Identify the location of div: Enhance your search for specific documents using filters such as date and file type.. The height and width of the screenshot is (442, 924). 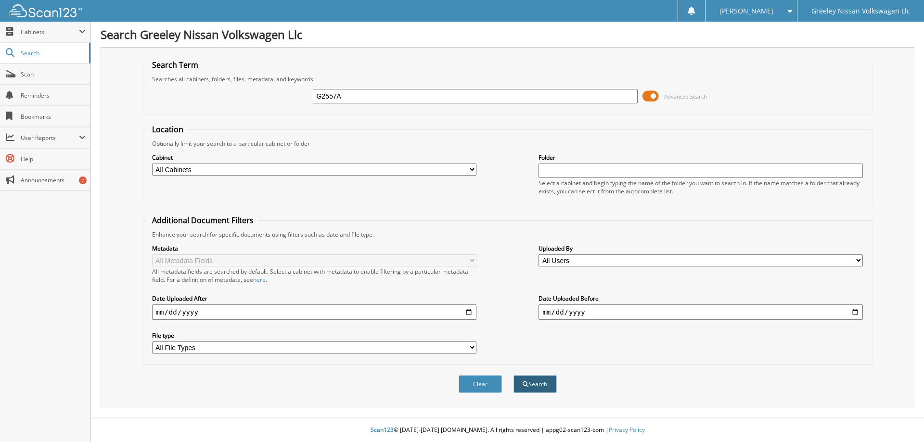
(508, 234).